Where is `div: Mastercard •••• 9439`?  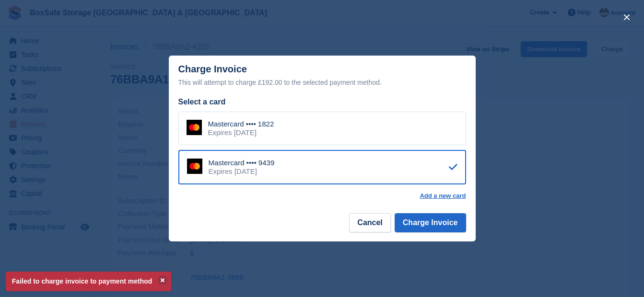
div: Mastercard •••• 9439 is located at coordinates (242, 163).